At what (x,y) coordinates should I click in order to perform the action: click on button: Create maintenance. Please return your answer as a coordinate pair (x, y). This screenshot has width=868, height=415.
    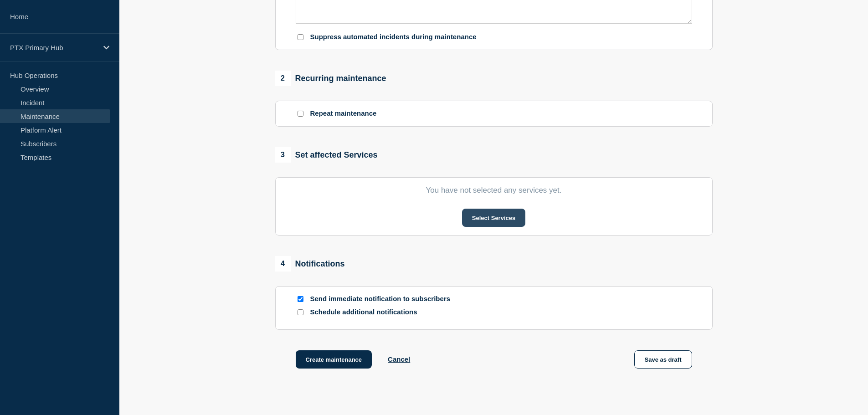
    Looking at the image, I should click on (334, 359).